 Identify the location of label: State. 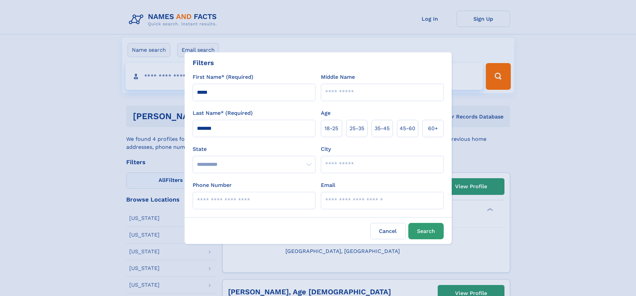
(254, 149).